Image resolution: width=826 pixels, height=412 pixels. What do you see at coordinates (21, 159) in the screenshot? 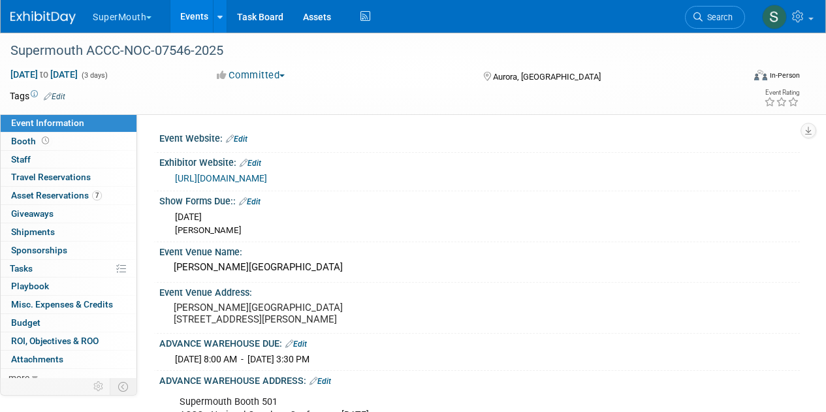
I see `span: Staff` at bounding box center [21, 159].